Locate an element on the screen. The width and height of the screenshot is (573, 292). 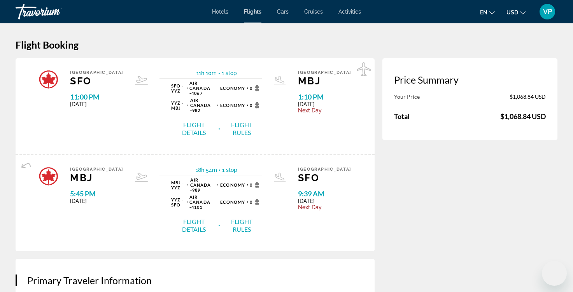
span: Activities is located at coordinates (350, 12).